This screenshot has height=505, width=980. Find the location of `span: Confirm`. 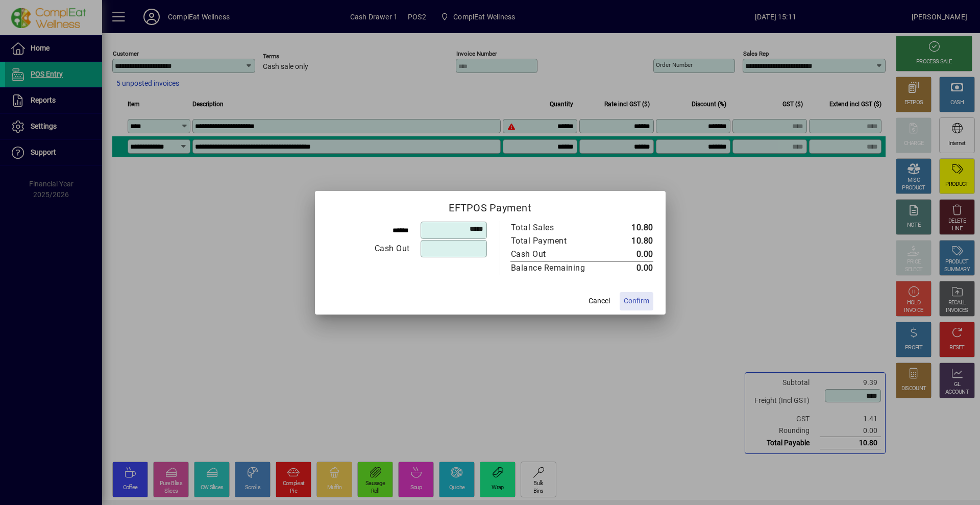

span: Confirm is located at coordinates (636, 301).